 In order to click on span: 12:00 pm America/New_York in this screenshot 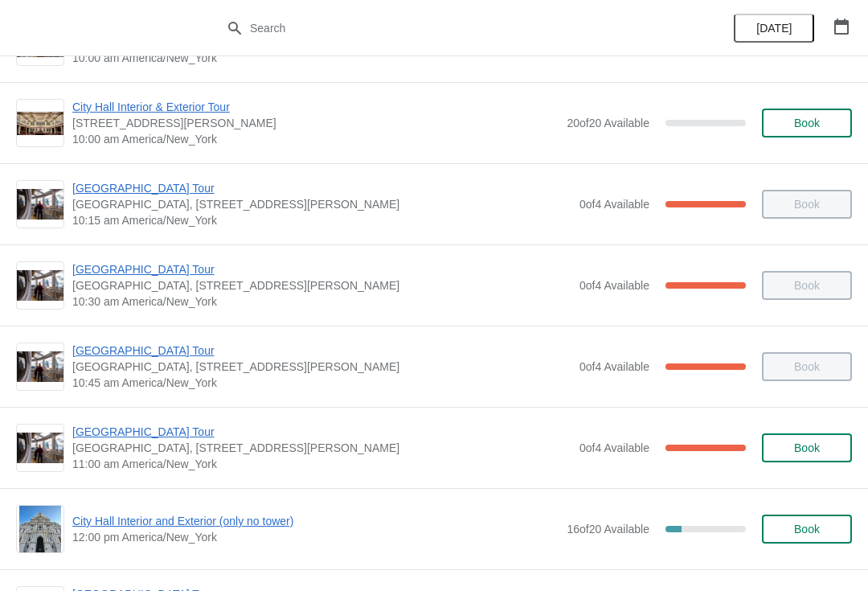, I will do `click(315, 537)`.